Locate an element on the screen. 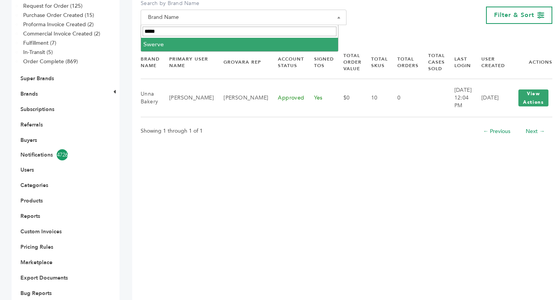 The width and height of the screenshot is (555, 300). th: Total Cases Sold is located at coordinates (431, 62).